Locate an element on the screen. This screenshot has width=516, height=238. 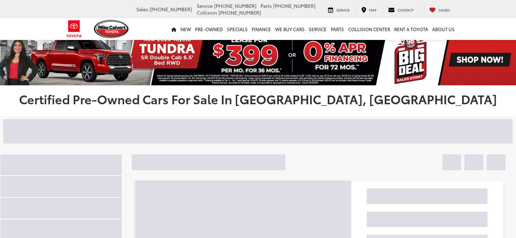
a: Contact is located at coordinates (401, 9).